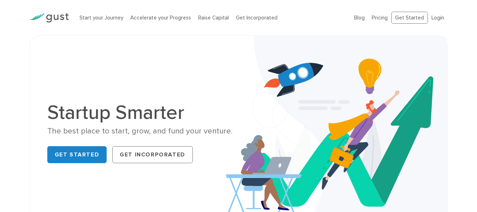 The width and height of the screenshot is (477, 212). I want to click on a: Blog, so click(360, 18).